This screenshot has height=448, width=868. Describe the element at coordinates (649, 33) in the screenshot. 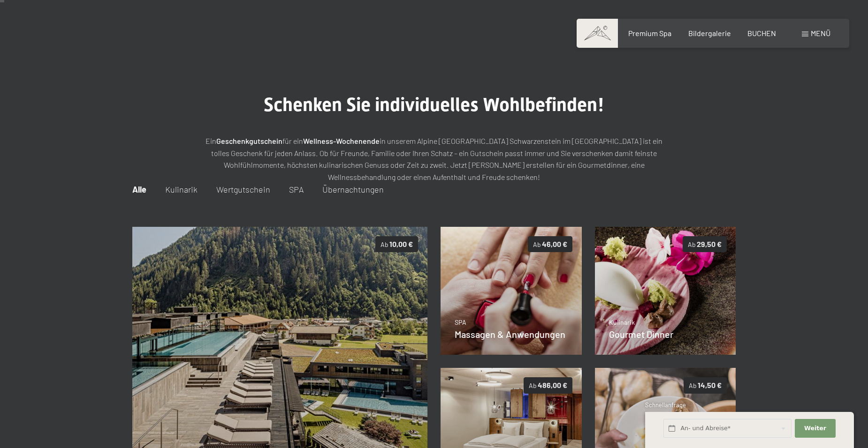

I see `span: Premium Spa` at that location.